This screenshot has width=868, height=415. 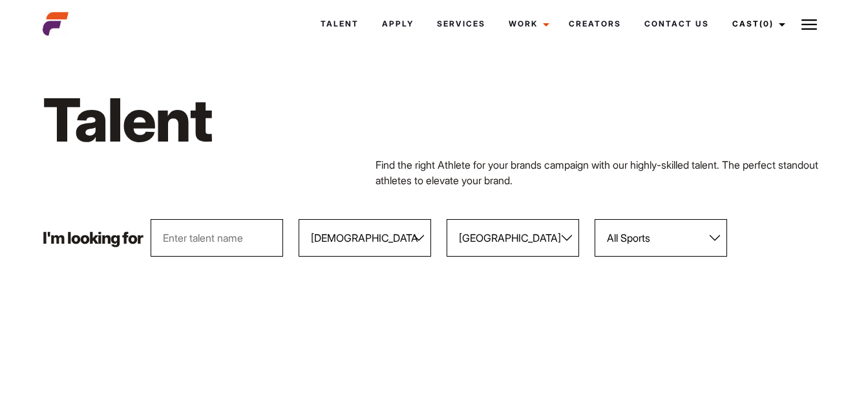 I want to click on span: (0), so click(x=766, y=23).